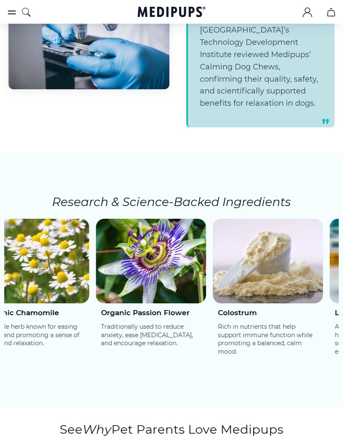 The width and height of the screenshot is (343, 440). What do you see at coordinates (171, 429) in the screenshot?
I see `h2: See Pet Parents Love Medipups` at bounding box center [171, 429].